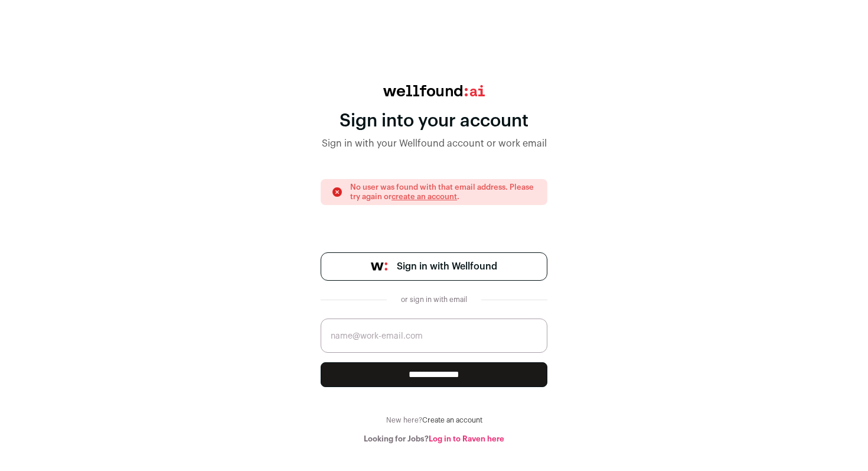  What do you see at coordinates (434, 266) in the screenshot?
I see `a: Sign in with Wellfound` at bounding box center [434, 266].